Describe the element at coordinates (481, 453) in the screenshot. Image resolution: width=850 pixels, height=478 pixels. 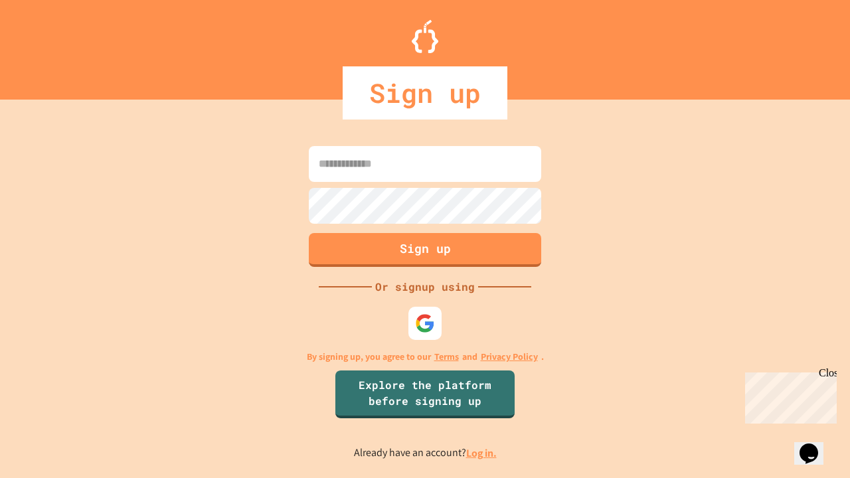
I see `a: Log in.` at that location.